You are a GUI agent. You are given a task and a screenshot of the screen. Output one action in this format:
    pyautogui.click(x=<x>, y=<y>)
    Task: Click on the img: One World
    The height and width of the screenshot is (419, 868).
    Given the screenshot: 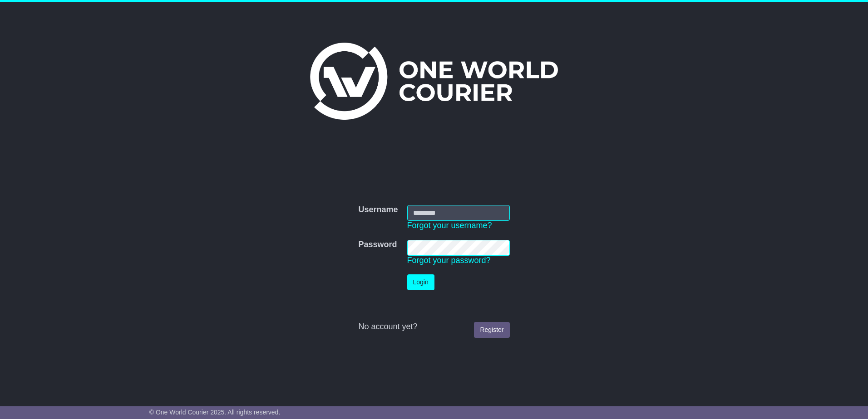 What is the action you would take?
    pyautogui.click(x=434, y=81)
    